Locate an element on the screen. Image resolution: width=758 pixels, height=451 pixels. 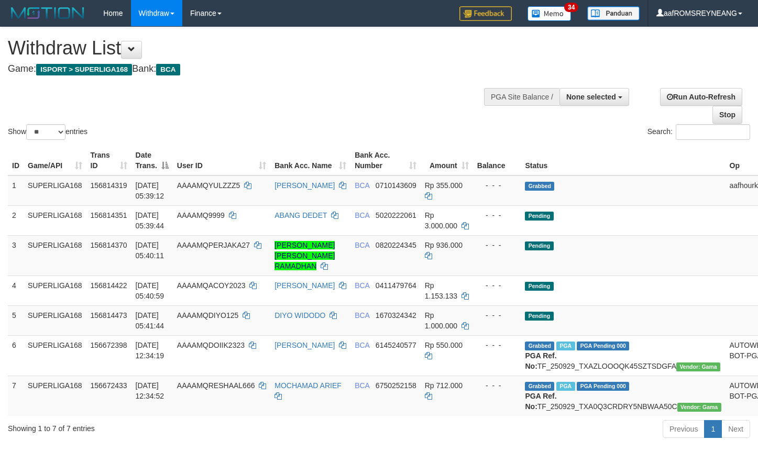
div: PGA Site Balance / is located at coordinates (522, 97).